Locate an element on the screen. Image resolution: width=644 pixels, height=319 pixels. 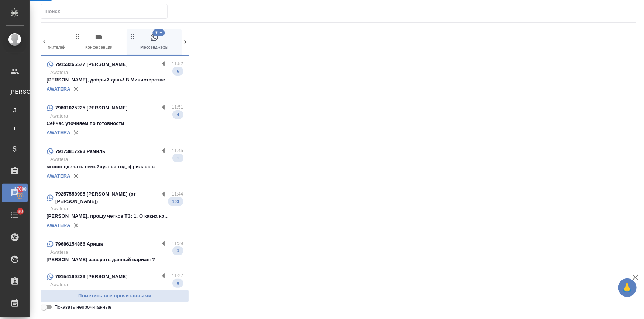
span: 1 is located at coordinates (178, 158).